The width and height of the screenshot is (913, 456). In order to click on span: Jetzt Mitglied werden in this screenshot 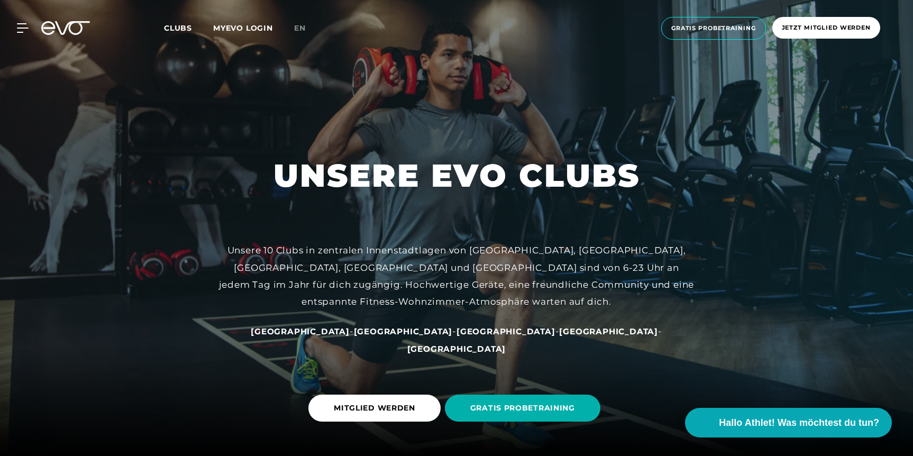, I will do `click(826, 28)`.